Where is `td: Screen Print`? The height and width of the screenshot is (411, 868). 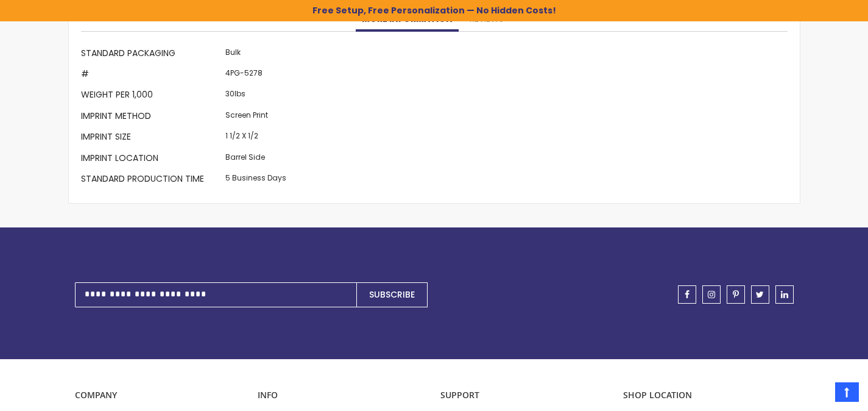
td: Screen Print is located at coordinates (256, 117).